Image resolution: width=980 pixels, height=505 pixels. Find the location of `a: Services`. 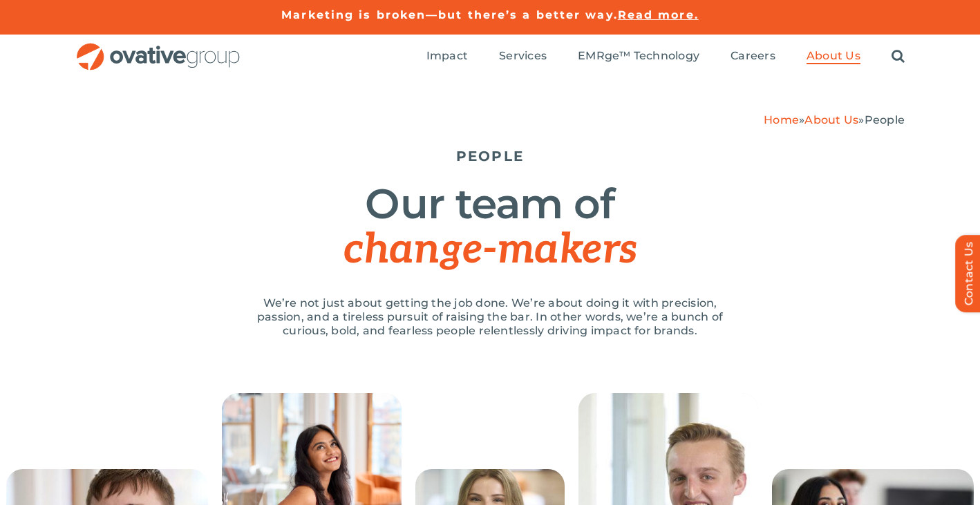

a: Services is located at coordinates (522, 56).